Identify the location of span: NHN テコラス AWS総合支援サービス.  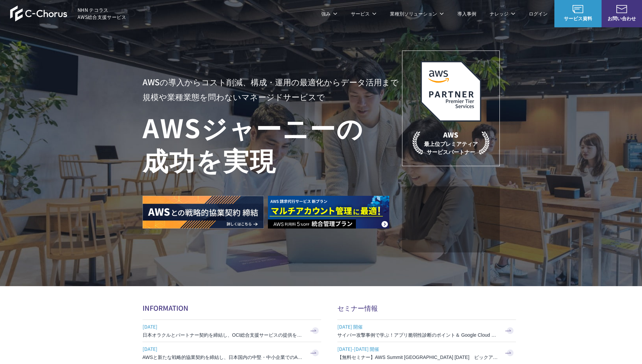
(102, 13).